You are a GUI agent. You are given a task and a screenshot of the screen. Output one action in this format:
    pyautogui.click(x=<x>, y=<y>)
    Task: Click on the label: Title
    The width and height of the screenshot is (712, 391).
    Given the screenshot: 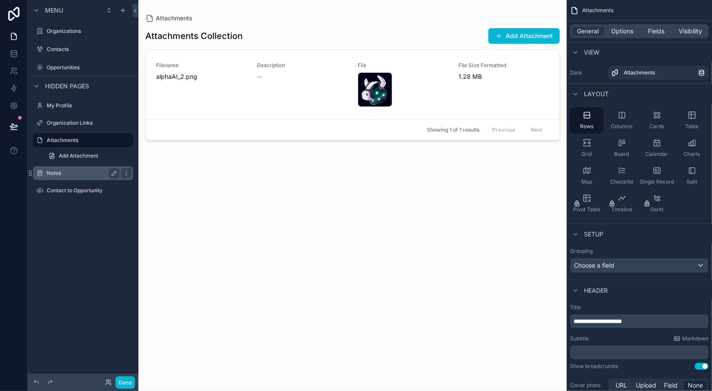 What is the action you would take?
    pyautogui.click(x=640, y=307)
    